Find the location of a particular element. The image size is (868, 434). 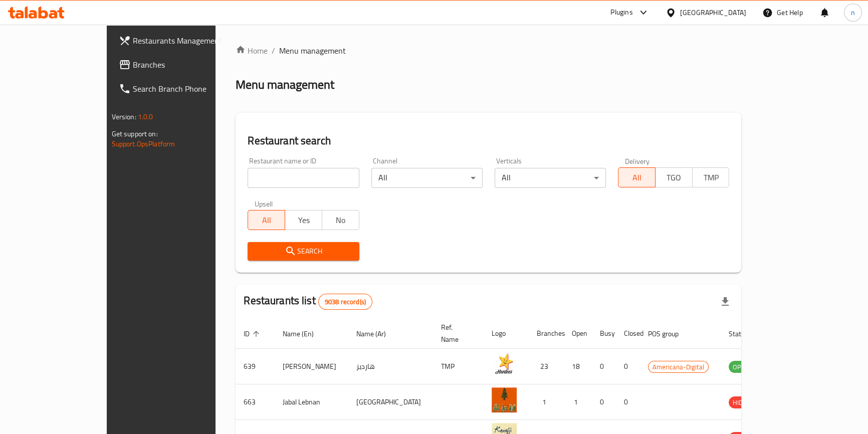

span: OPEN is located at coordinates (741, 367).